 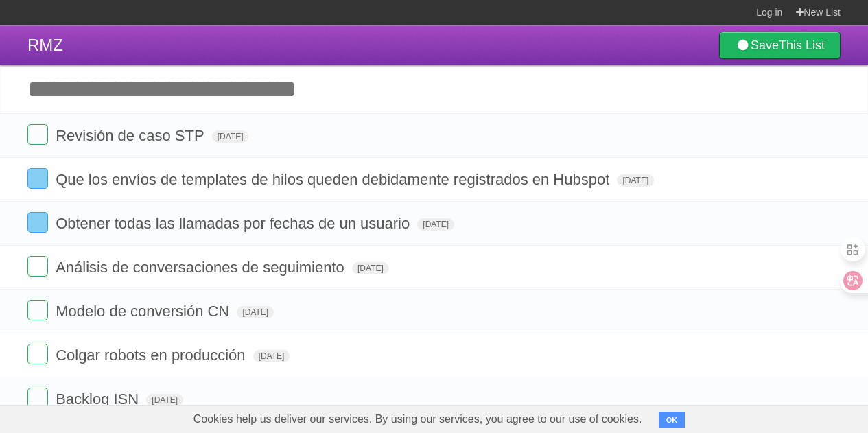 What do you see at coordinates (99, 399) in the screenshot?
I see `span: Backlog ISN` at bounding box center [99, 399].